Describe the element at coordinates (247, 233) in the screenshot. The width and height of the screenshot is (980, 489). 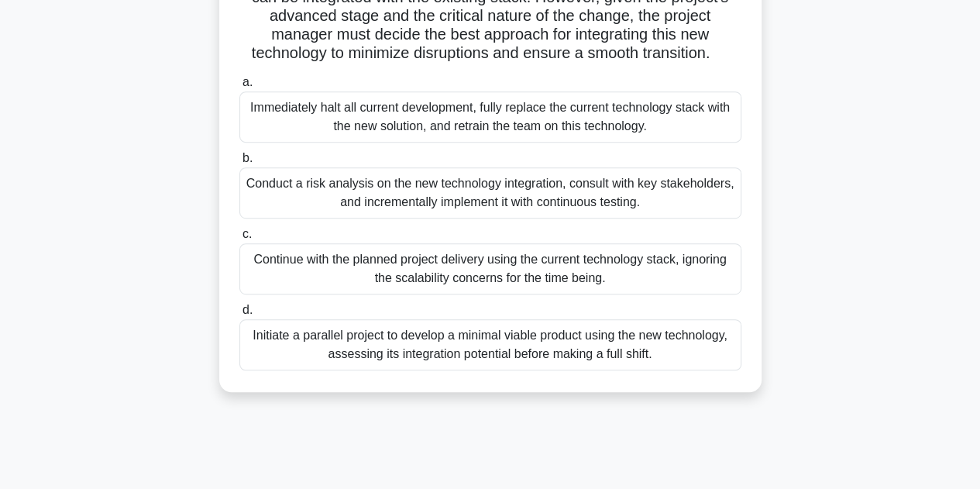
I see `span: c.` at that location.